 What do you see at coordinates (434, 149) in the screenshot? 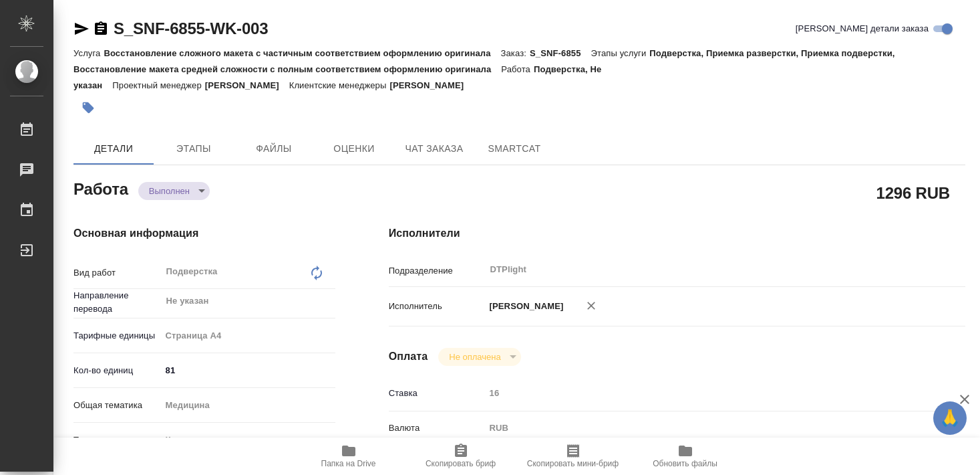
I see `span: Чат заказа` at bounding box center [434, 149].